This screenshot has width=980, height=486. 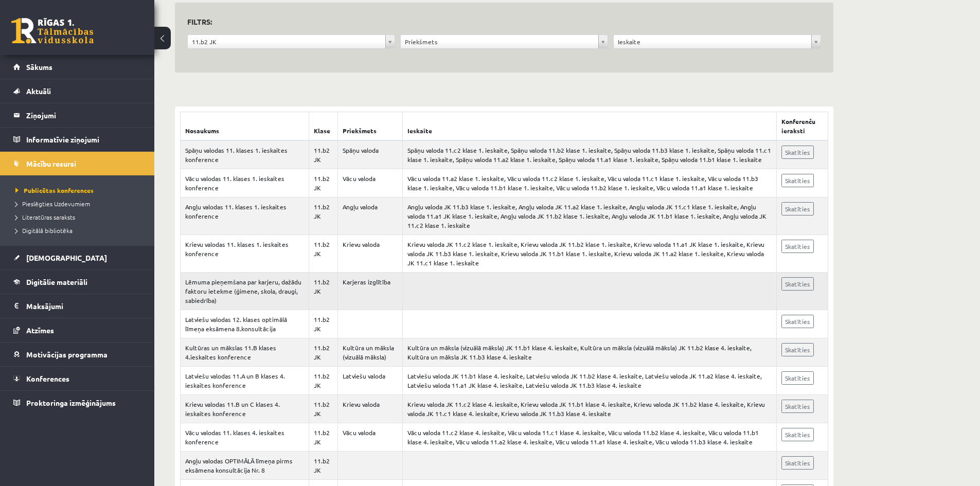 I want to click on td: Vācu valodas 11. klases 4. ieskaites konference, so click(x=245, y=437).